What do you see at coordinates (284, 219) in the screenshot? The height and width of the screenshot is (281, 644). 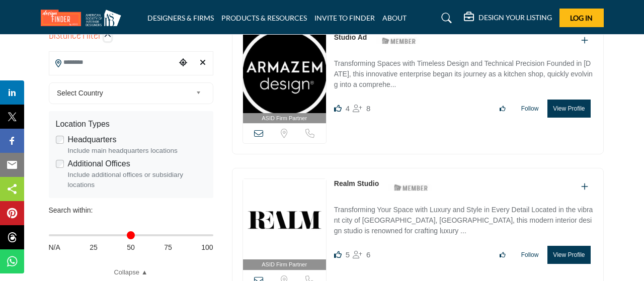 I see `img: Realm Studio` at bounding box center [284, 219].